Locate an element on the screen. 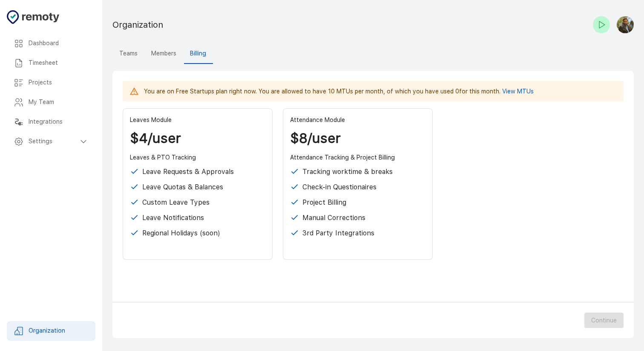 The width and height of the screenshot is (644, 351). h6: Integrations is located at coordinates (58, 122).